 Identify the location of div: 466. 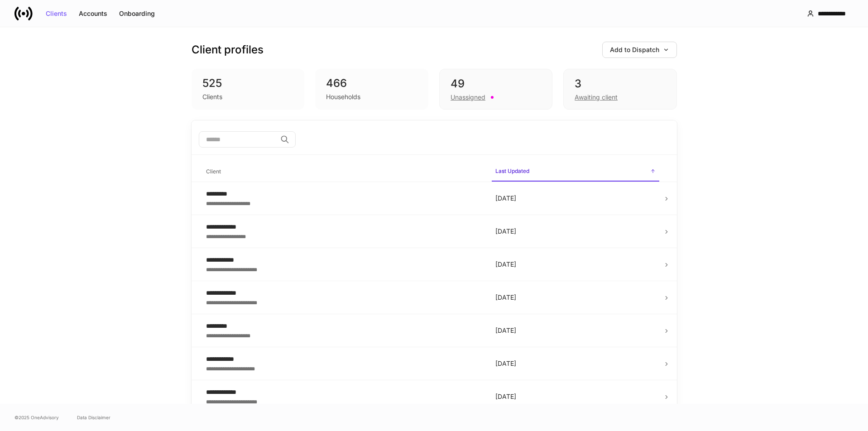
(372, 84).